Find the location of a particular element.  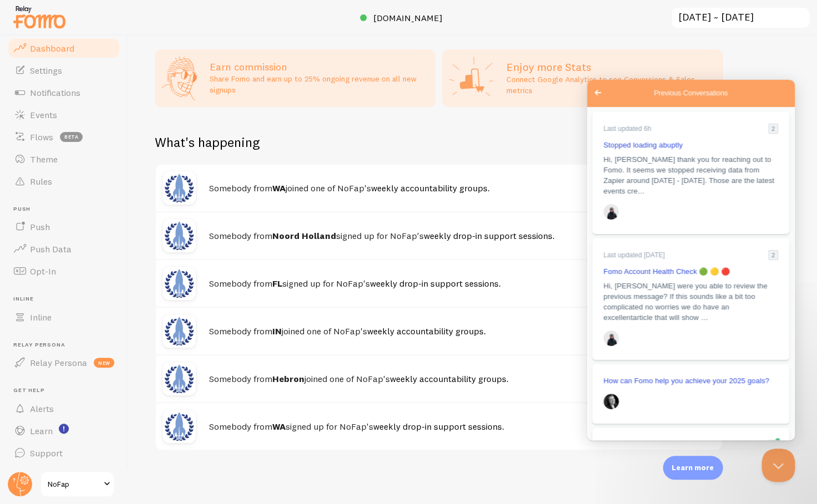

a: Notifications is located at coordinates (63, 92).